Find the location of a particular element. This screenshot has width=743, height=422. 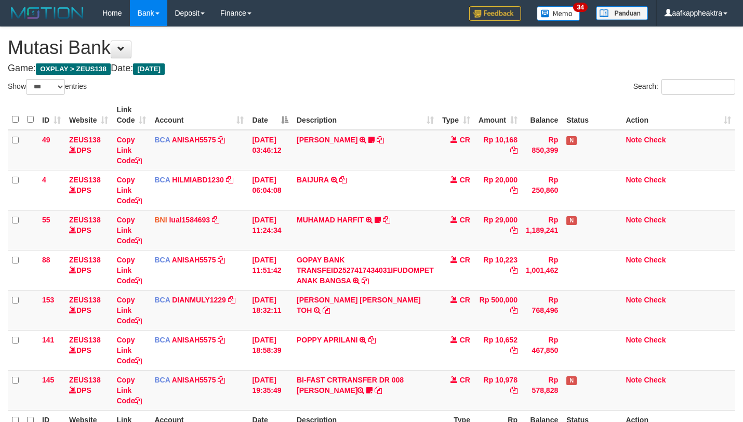

h1: Mutasi Bank is located at coordinates (371, 48).